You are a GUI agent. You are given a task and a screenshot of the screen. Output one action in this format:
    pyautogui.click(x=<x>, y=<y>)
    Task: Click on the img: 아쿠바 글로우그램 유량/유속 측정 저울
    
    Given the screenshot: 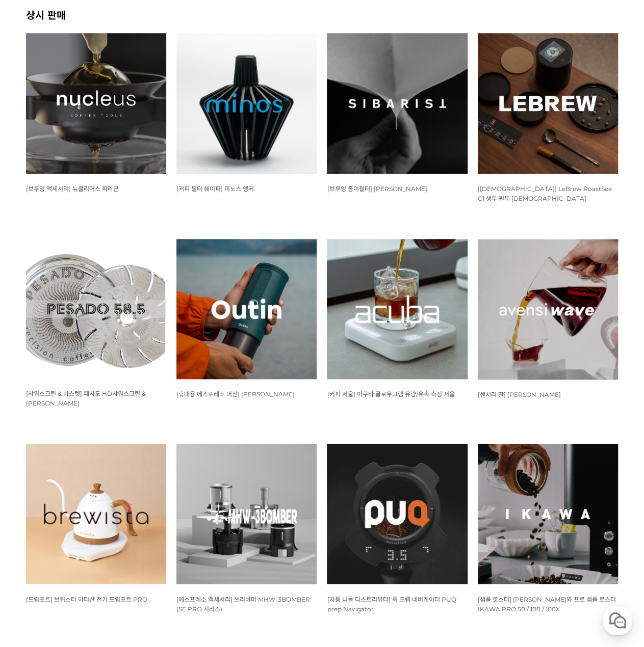 What is the action you would take?
    pyautogui.click(x=396, y=309)
    